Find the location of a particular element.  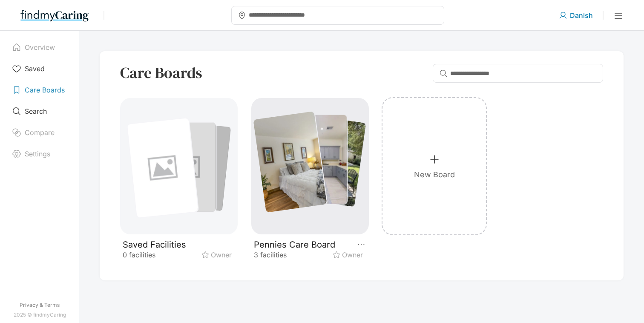

p: Overview is located at coordinates (39, 47).